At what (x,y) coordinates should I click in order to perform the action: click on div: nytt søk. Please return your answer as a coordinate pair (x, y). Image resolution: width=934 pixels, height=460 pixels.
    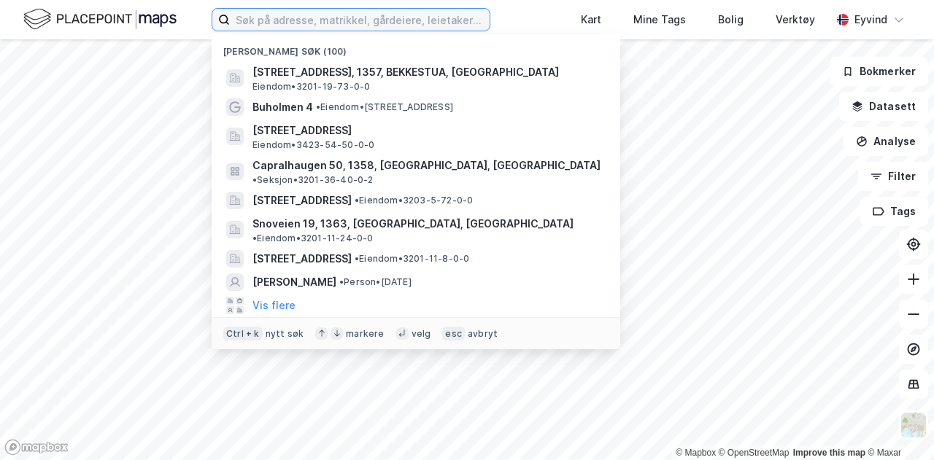
    Looking at the image, I should click on (285, 334).